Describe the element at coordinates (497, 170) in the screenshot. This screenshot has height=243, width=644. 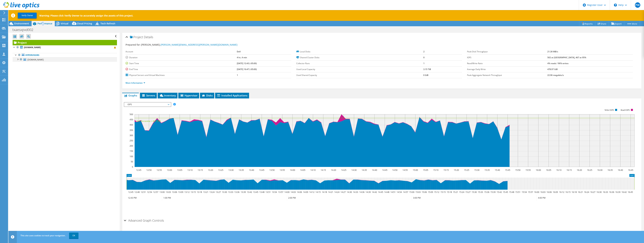
I see `text: 15:40` at that location.